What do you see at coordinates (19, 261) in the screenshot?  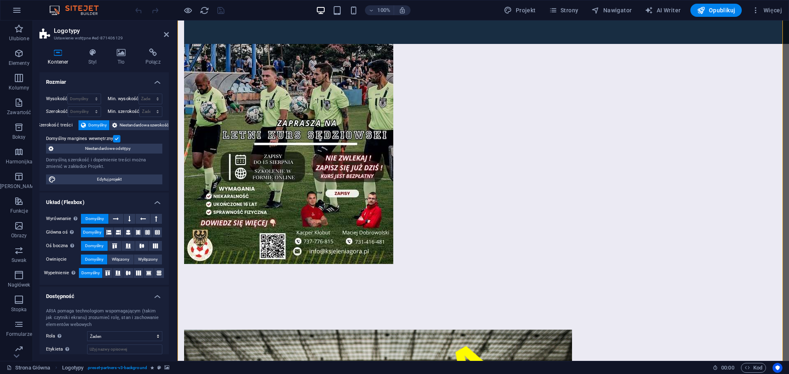 I see `p: Suwak` at bounding box center [19, 261].